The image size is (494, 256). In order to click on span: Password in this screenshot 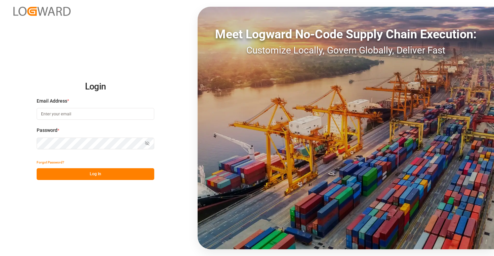, I will do `click(47, 130)`.